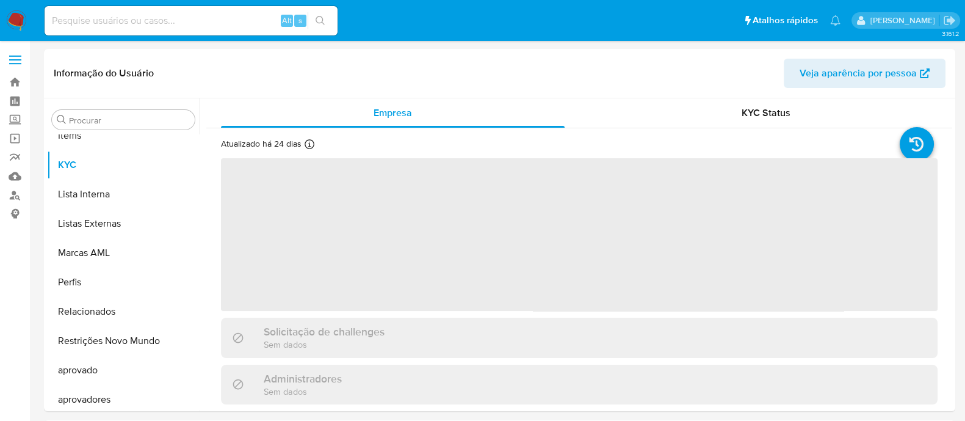 This screenshot has height=421, width=965. I want to click on a: Sair, so click(950, 20).